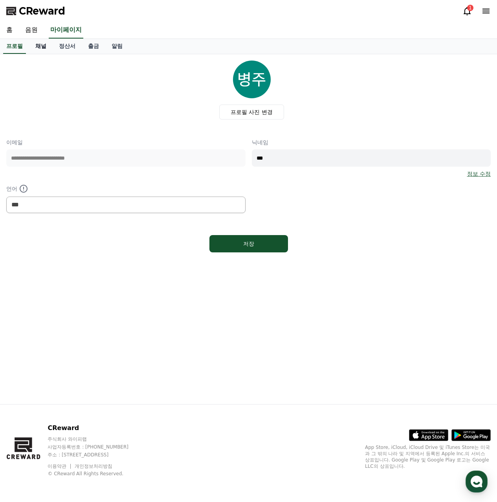 The image size is (497, 502). I want to click on p: 닉네임, so click(371, 142).